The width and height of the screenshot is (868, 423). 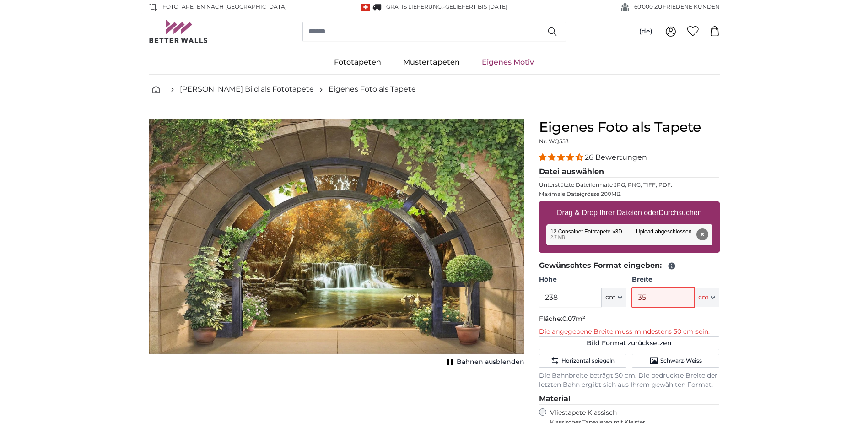 I want to click on span: Bahnen ausblenden, so click(x=491, y=362).